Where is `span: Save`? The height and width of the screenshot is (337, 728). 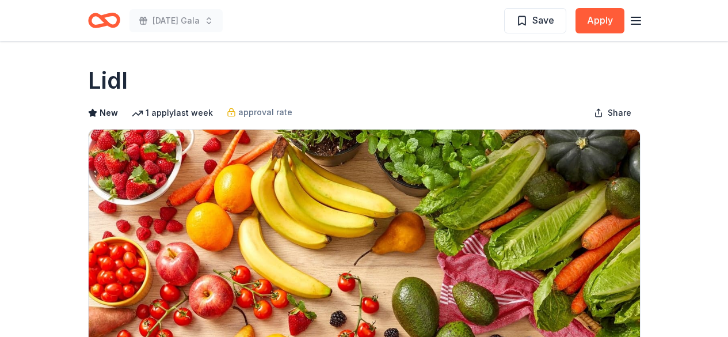 span: Save is located at coordinates (543, 20).